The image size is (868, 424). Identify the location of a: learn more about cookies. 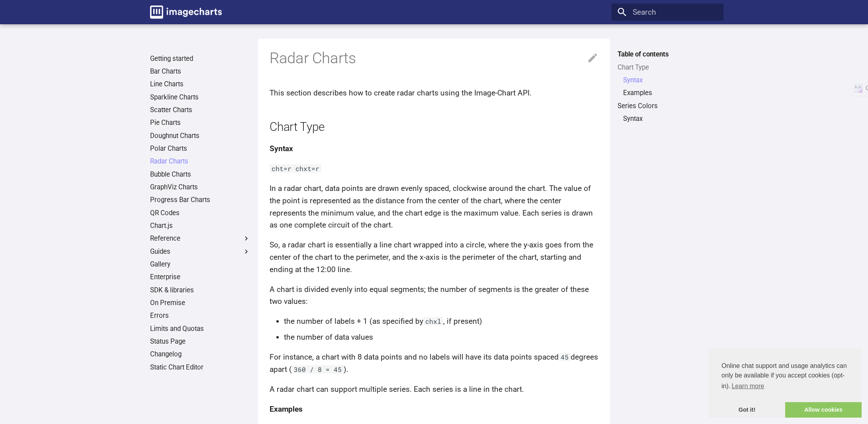
(748, 386).